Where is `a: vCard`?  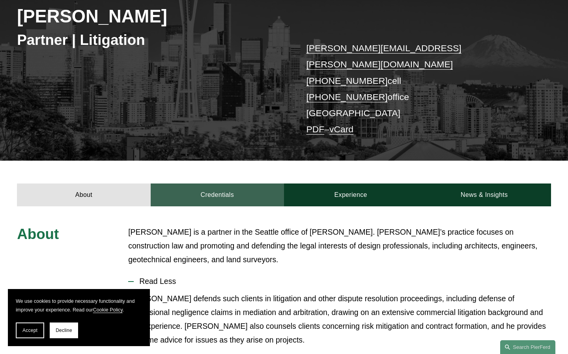 a: vCard is located at coordinates (341, 129).